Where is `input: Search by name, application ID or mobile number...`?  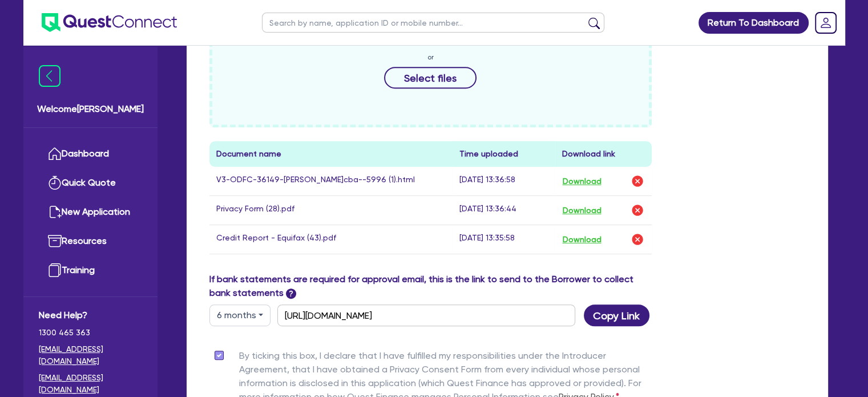
input: Search by name, application ID or mobile number... is located at coordinates (433, 23).